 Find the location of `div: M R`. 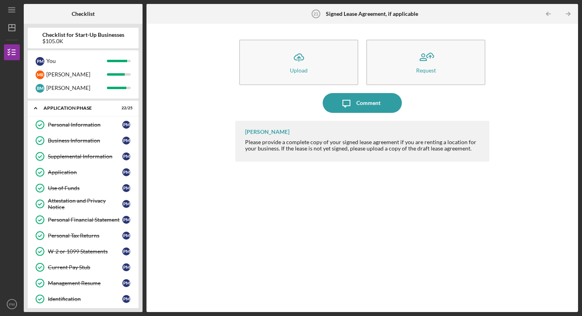

div: M R is located at coordinates (40, 75).